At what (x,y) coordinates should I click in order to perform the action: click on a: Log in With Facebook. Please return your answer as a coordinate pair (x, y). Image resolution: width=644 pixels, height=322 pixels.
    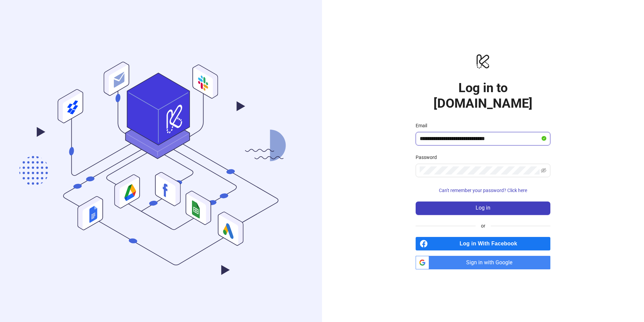
    Looking at the image, I should click on (483, 243).